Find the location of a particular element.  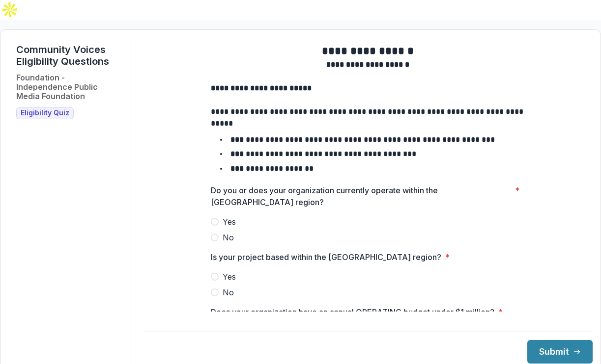

span: Eligibility Quiz is located at coordinates (45, 113).